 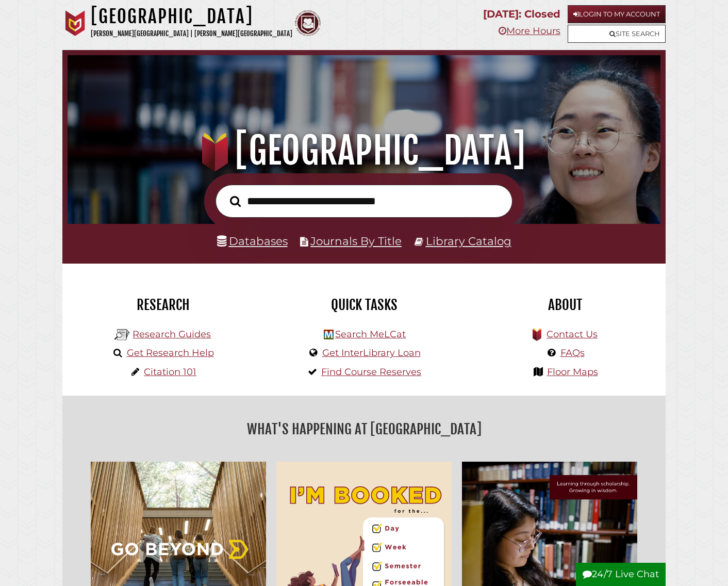 What do you see at coordinates (172, 334) in the screenshot?
I see `a: Research Guides` at bounding box center [172, 334].